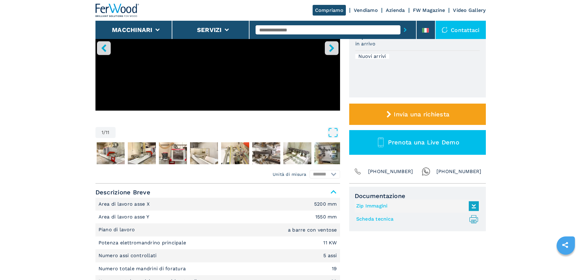 The image size is (581, 280). I want to click on img: Contattaci, so click(445, 30).